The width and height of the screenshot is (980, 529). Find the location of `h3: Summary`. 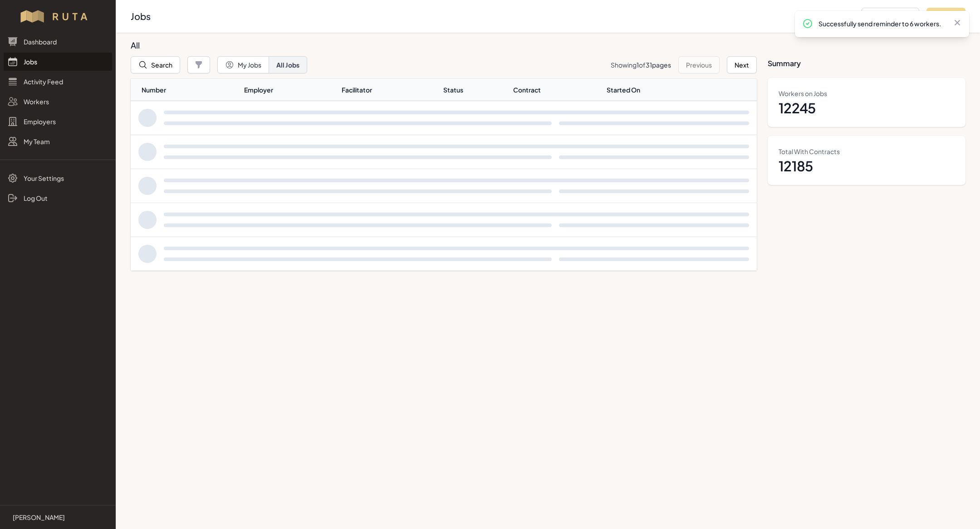

h3: Summary is located at coordinates (866, 54).